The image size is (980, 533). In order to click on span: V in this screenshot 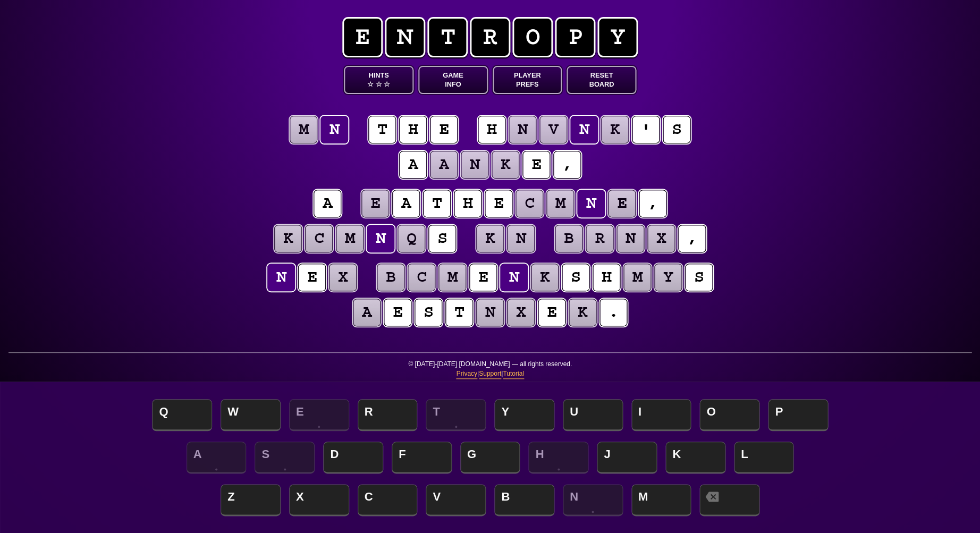, I will do `click(455, 500)`.